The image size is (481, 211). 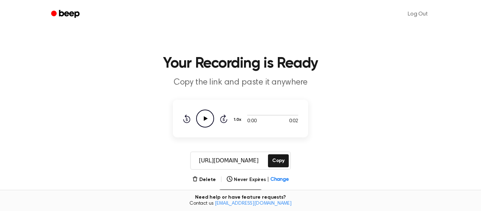 What do you see at coordinates (240, 64) in the screenshot?
I see `h1: Your Recording is Ready` at bounding box center [240, 64].